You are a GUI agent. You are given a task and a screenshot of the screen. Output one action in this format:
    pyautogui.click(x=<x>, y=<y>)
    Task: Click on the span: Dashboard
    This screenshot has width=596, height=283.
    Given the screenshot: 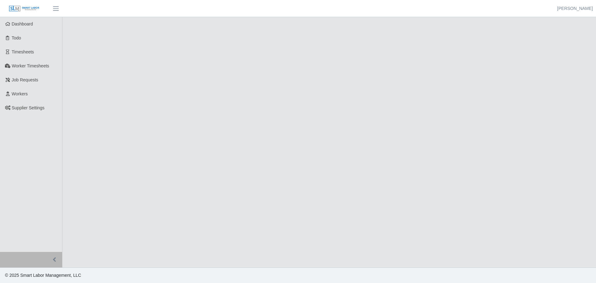 What is the action you would take?
    pyautogui.click(x=22, y=24)
    